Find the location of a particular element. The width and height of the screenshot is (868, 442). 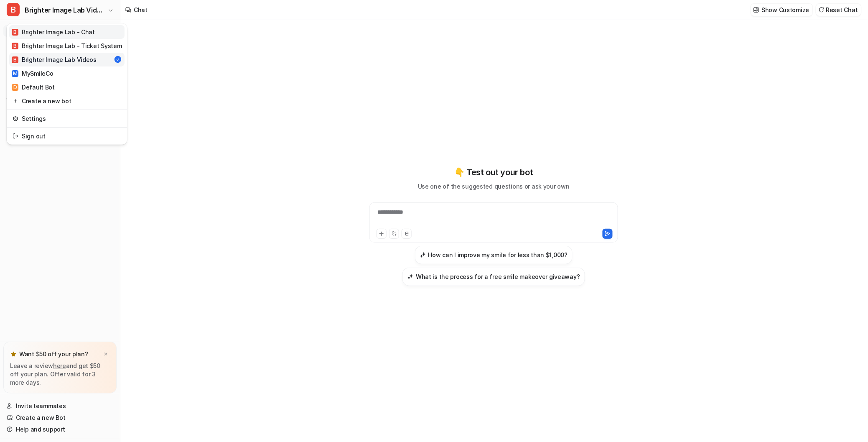

div: Brighter Image Lab Videos is located at coordinates (54, 59).